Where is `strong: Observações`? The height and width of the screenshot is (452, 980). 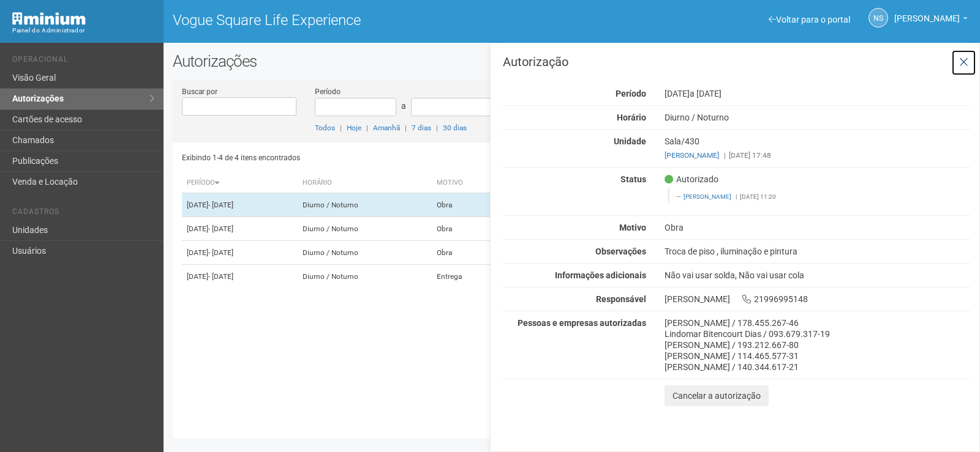 strong: Observações is located at coordinates (620, 251).